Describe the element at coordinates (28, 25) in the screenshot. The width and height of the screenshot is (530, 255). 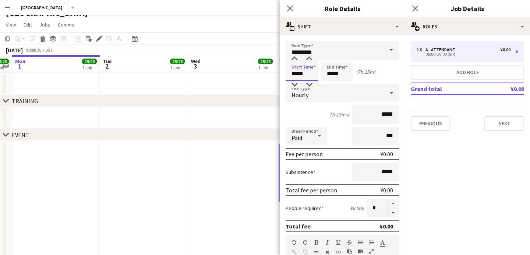
I see `span: Edit` at that location.